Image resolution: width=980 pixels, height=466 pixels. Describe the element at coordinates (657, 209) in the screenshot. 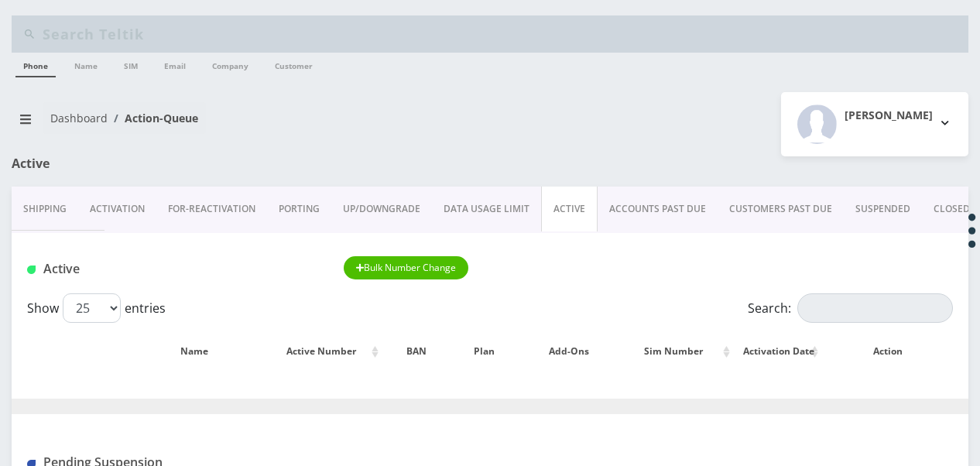

I see `a: ACCOUNTS PAST DUE` at that location.